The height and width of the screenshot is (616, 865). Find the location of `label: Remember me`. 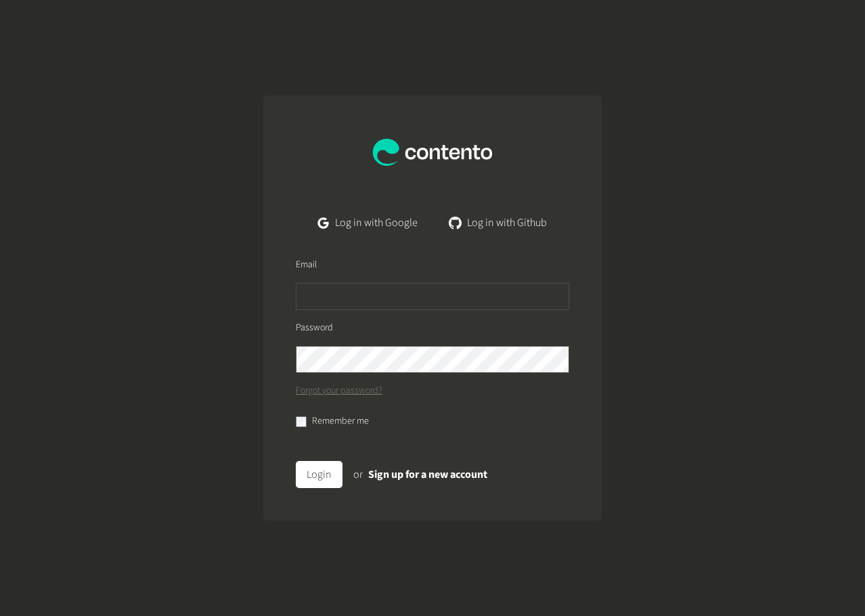

label: Remember me is located at coordinates (340, 421).